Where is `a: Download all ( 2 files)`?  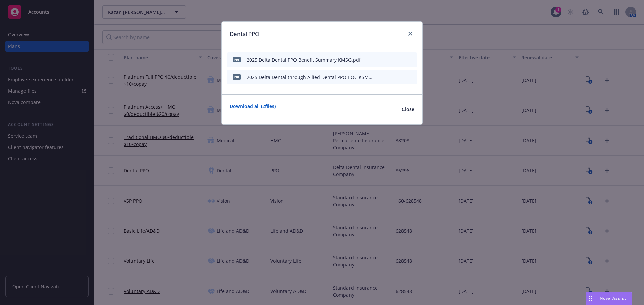 a: Download all ( 2 files) is located at coordinates (252, 109).